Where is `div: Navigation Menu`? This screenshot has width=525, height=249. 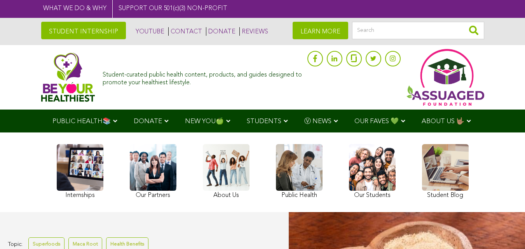
div: Navigation Menu is located at coordinates (263, 121).